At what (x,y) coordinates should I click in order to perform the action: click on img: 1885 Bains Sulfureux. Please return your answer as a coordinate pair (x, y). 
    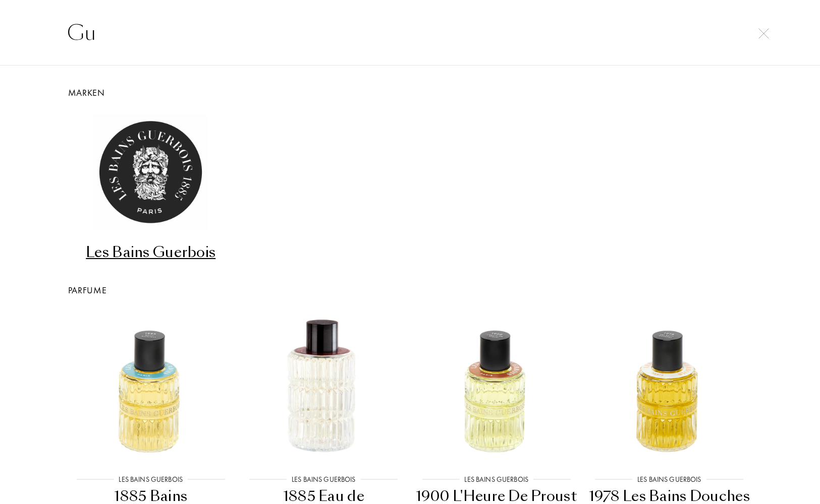
    Looking at the image, I should click on (151, 386).